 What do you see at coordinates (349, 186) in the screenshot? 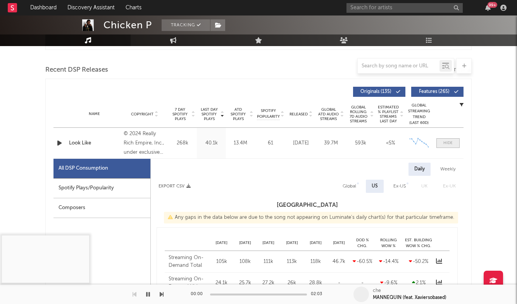
I see `div: Global` at bounding box center [349, 186].